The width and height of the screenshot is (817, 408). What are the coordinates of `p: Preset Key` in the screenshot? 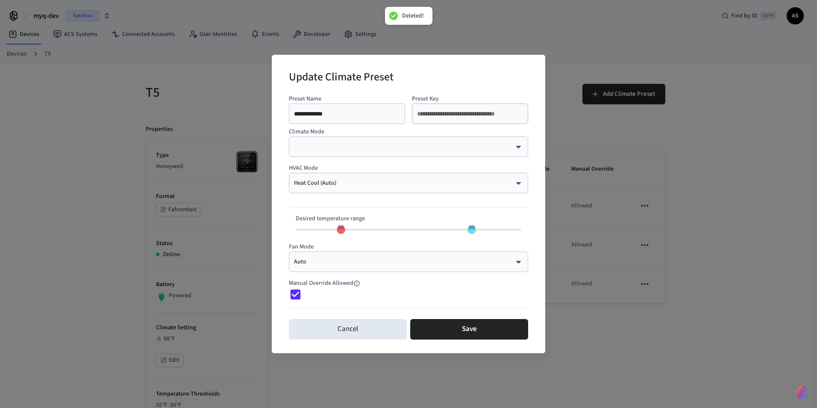 It's located at (470, 99).